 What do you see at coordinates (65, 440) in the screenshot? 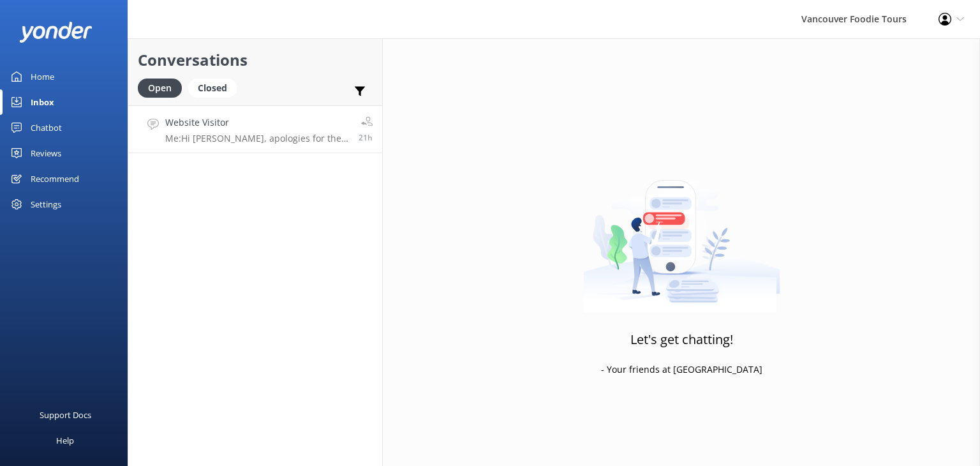
I see `div: Help` at bounding box center [65, 440].